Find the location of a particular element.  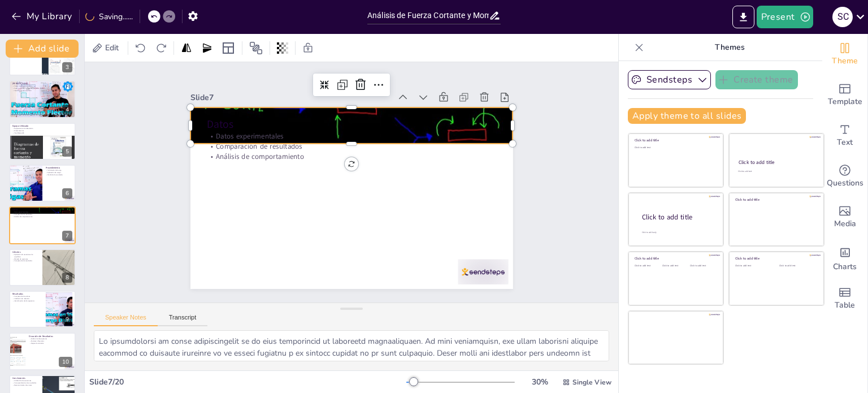

p: Conclusiones is located at coordinates (25, 379).